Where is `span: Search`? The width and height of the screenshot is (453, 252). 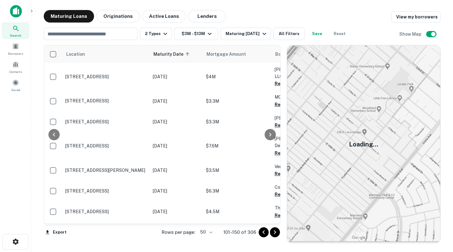
span: Search is located at coordinates (16, 35).